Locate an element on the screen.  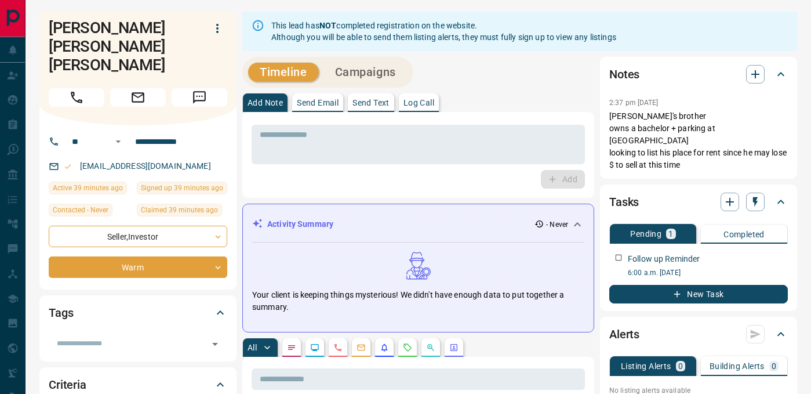
svg: Notes is located at coordinates (292, 347).